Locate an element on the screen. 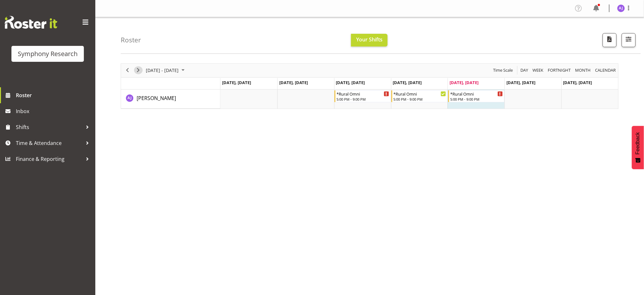 The height and width of the screenshot is (295, 644). span: Inbox is located at coordinates (54, 111).